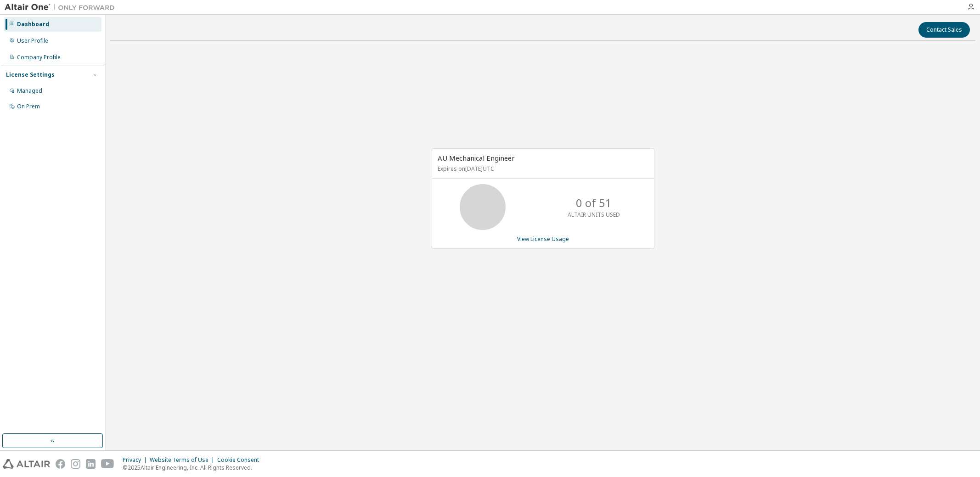 The width and height of the screenshot is (980, 477). What do you see at coordinates (91, 463) in the screenshot?
I see `img: linkedin.svg` at bounding box center [91, 463].